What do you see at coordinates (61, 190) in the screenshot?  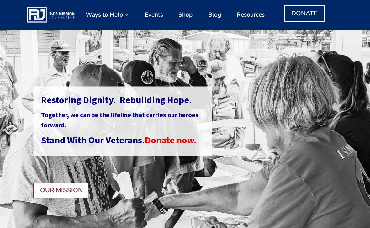 I see `a: OUR MISSION` at bounding box center [61, 190].